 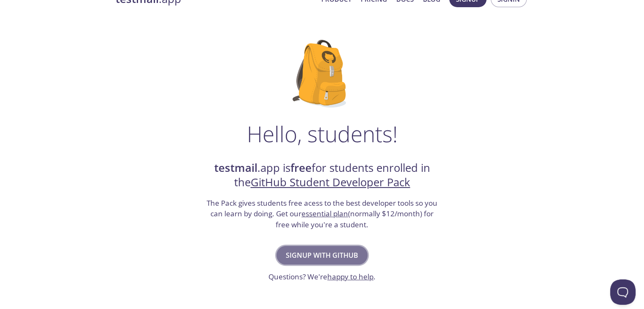 What do you see at coordinates (322, 175) in the screenshot?
I see `h2: .app is for students enrolled in the` at bounding box center [322, 175].